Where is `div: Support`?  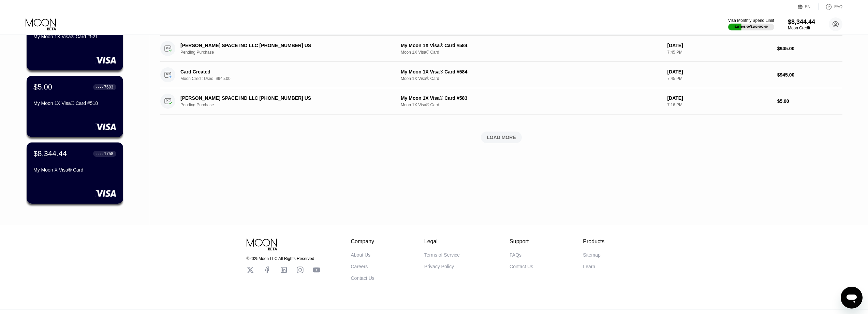 div: Support is located at coordinates (522, 241).